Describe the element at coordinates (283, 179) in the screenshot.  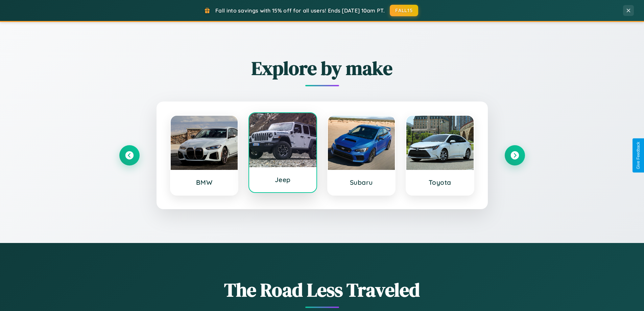
I see `h3: Jeep` at that location.